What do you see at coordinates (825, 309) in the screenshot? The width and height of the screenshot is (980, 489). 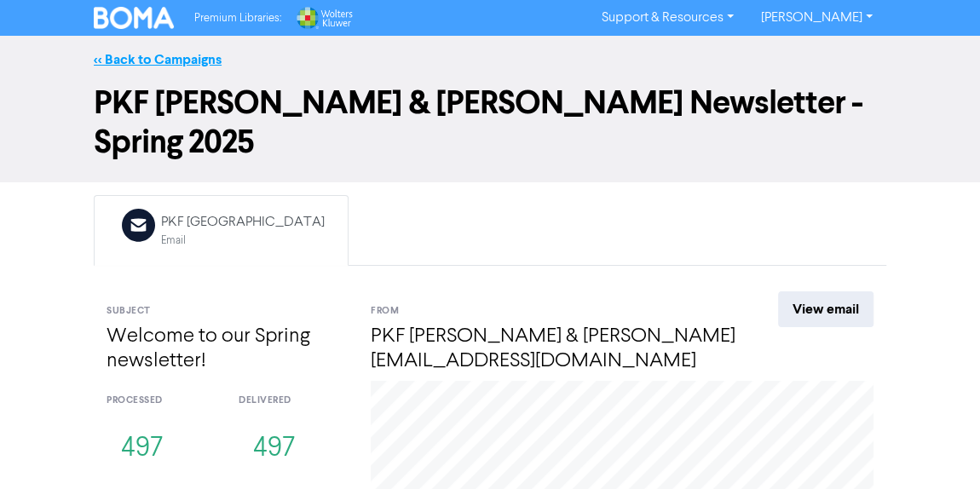 I see `a: View email` at bounding box center [825, 309].